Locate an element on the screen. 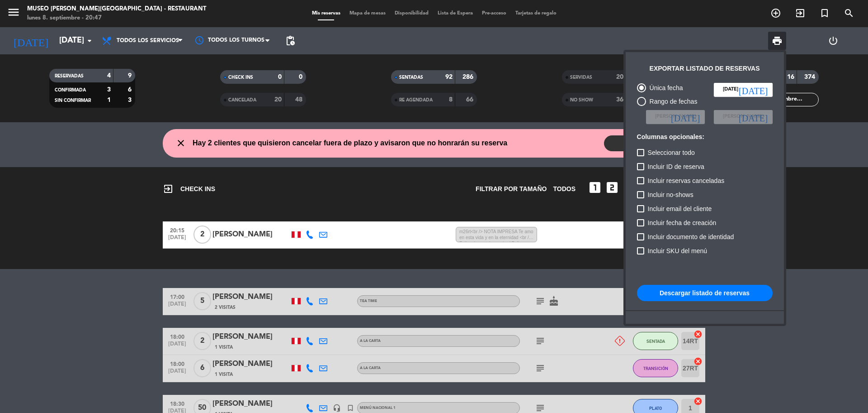 Image resolution: width=868 pixels, height=413 pixels. span: Incluir fecha de creación is located at coordinates (682, 223).